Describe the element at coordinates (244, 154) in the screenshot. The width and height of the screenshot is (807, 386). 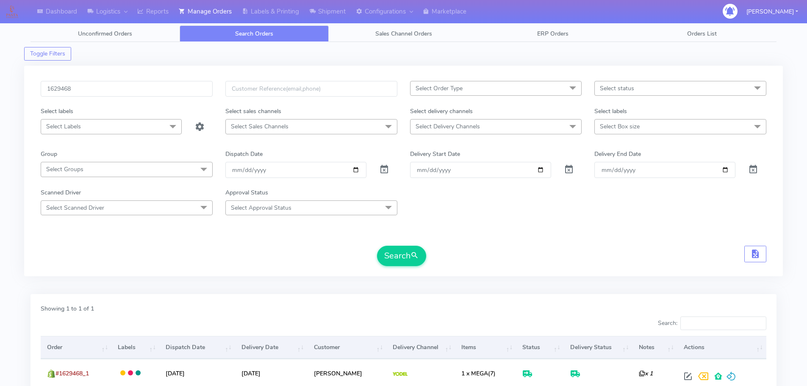
I see `label: Dispatch Date` at that location.